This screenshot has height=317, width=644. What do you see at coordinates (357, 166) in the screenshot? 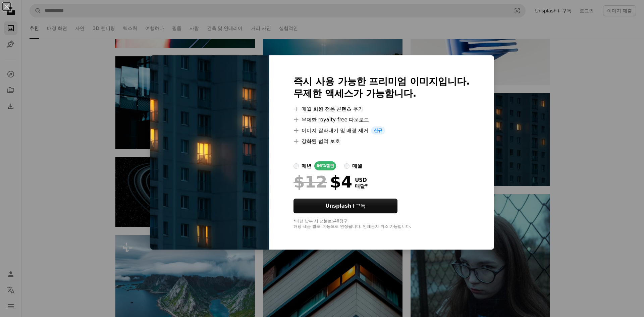
I see `div: 매월` at bounding box center [357, 166].